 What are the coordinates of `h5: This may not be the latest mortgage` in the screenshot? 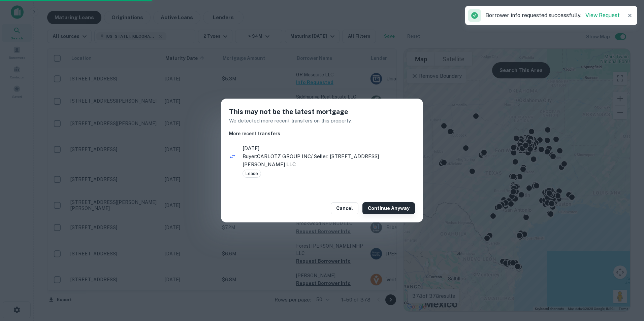 It's located at (322, 112).